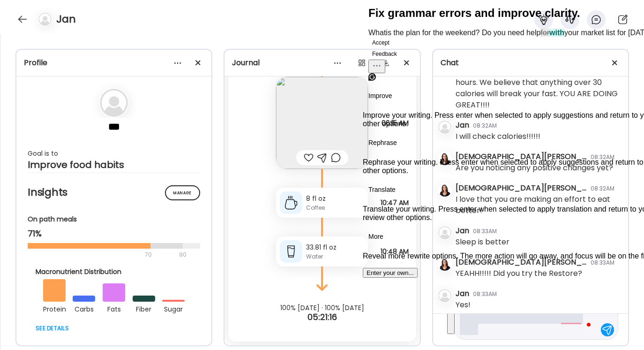 This screenshot has height=350, width=644. Describe the element at coordinates (66, 19) in the screenshot. I see `h4: Jan` at that location.